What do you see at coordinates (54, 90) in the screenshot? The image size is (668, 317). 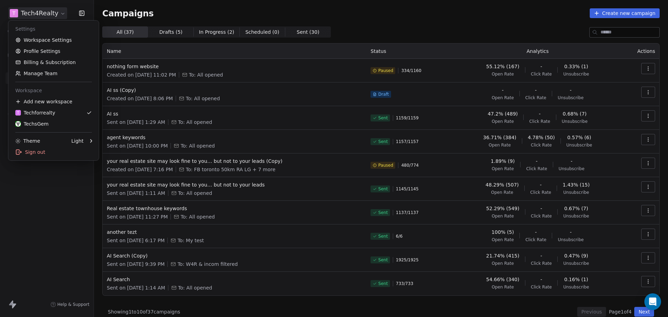 I see `div: Workspace` at bounding box center [54, 90].